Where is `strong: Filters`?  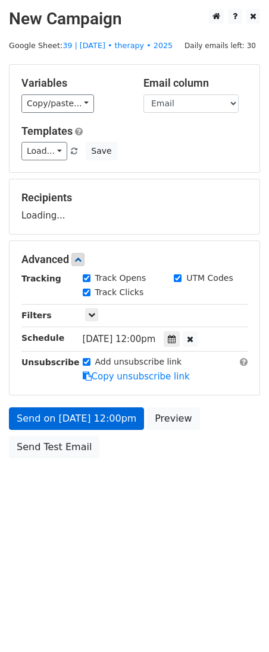 strong: Filters is located at coordinates (36, 315).